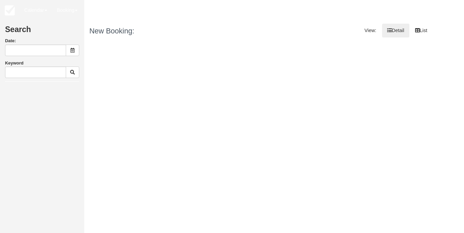 This screenshot has height=233, width=464. Describe the element at coordinates (42, 41) in the screenshot. I see `label: Date:` at that location.